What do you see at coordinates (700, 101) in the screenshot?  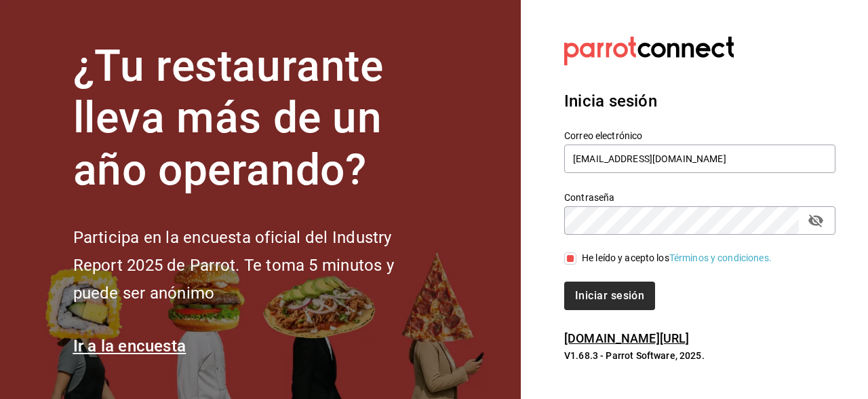 I see `h3: Inicia sesión` at bounding box center [700, 101].